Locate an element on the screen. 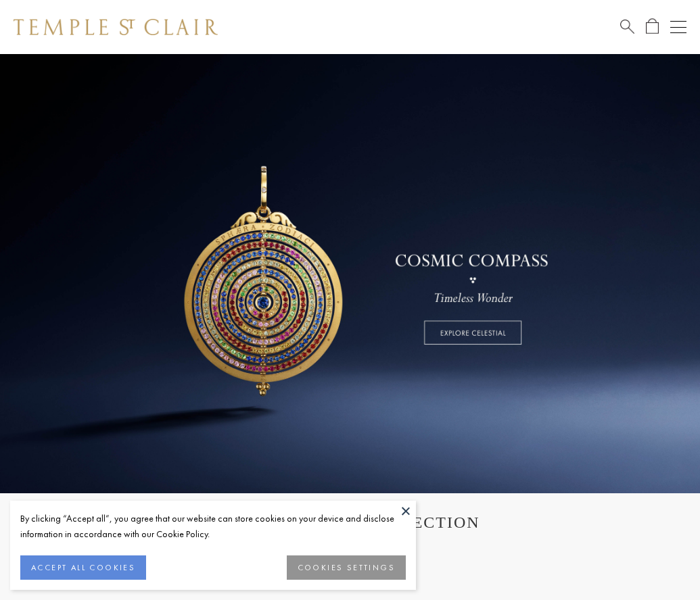  img: Temple St. Clair is located at coordinates (116, 27).